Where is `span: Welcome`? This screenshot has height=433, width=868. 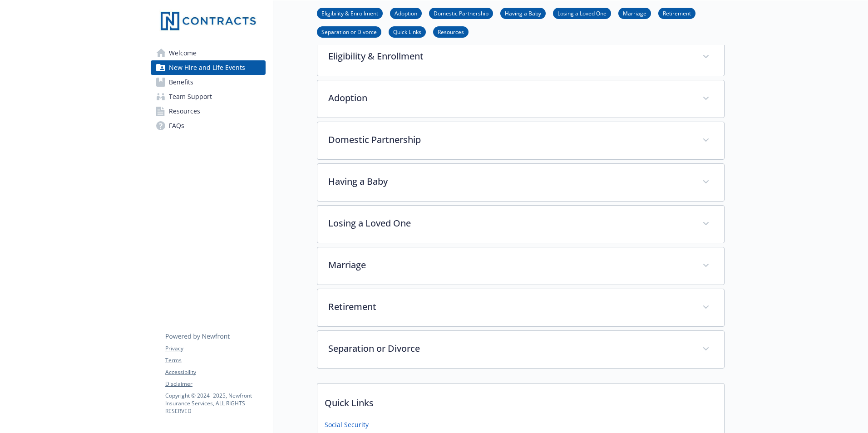 span: Welcome is located at coordinates (182, 53).